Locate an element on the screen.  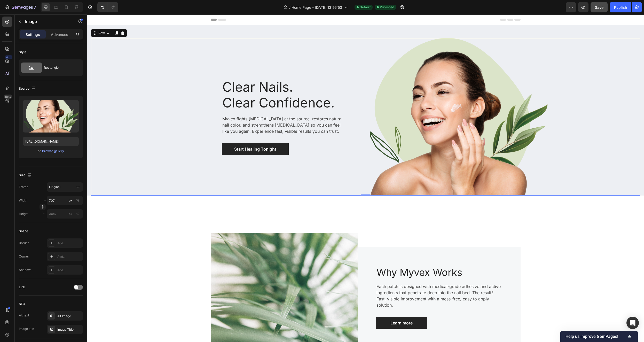
p: 7 is located at coordinates (35, 7).